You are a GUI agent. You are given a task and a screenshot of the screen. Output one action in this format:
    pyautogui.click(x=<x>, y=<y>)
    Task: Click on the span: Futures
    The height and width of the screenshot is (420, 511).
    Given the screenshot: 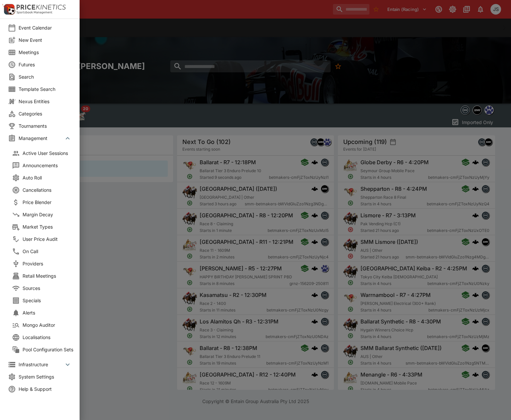 What is the action you would take?
    pyautogui.click(x=45, y=64)
    